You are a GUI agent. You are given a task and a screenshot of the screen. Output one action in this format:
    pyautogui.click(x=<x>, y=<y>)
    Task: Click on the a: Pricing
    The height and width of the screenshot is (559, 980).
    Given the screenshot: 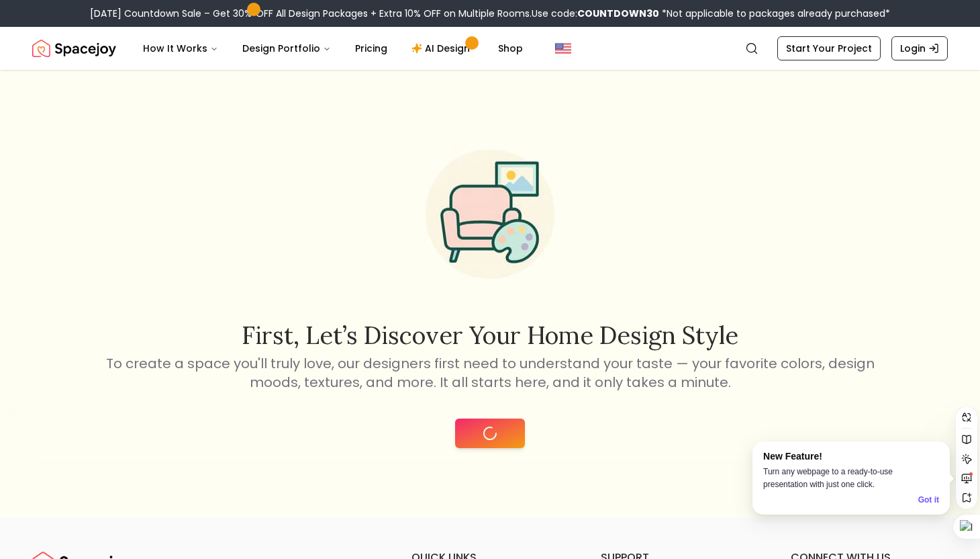 What is the action you would take?
    pyautogui.click(x=371, y=48)
    